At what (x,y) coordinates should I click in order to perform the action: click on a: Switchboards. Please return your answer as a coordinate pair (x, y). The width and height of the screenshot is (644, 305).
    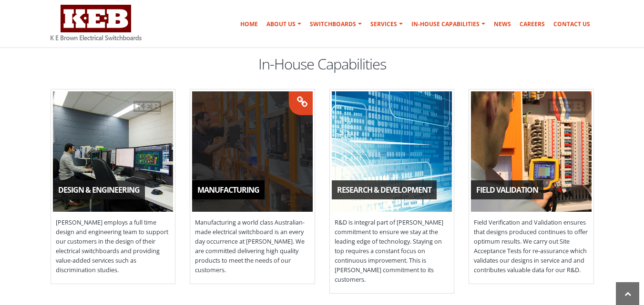
    Looking at the image, I should click on (336, 24).